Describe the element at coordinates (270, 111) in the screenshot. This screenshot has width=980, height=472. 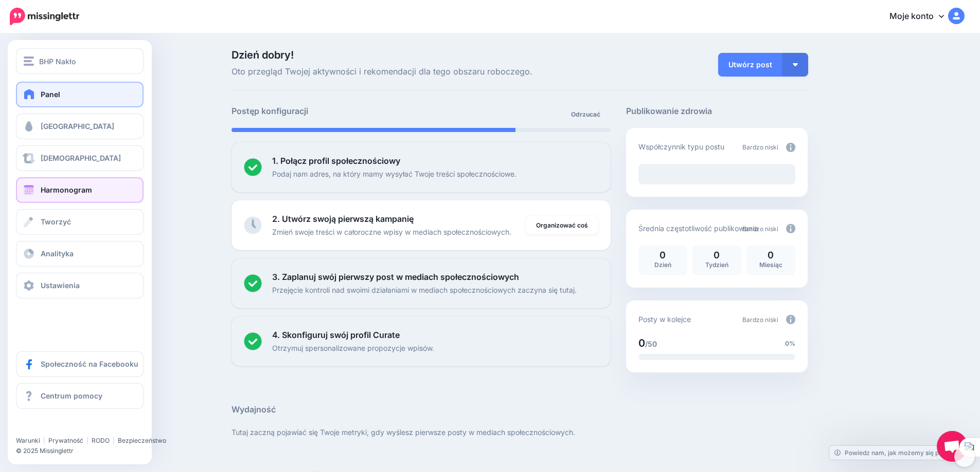
I see `font: Postęp konfiguracji` at that location.